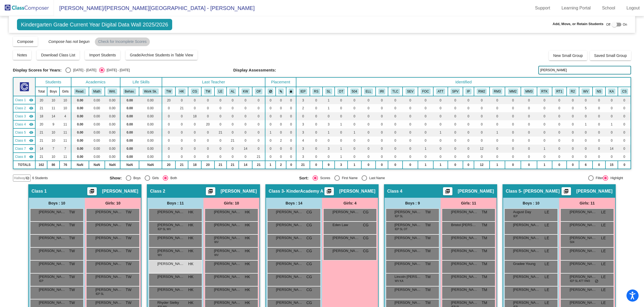  I want to click on td: 5, so click(586, 108).